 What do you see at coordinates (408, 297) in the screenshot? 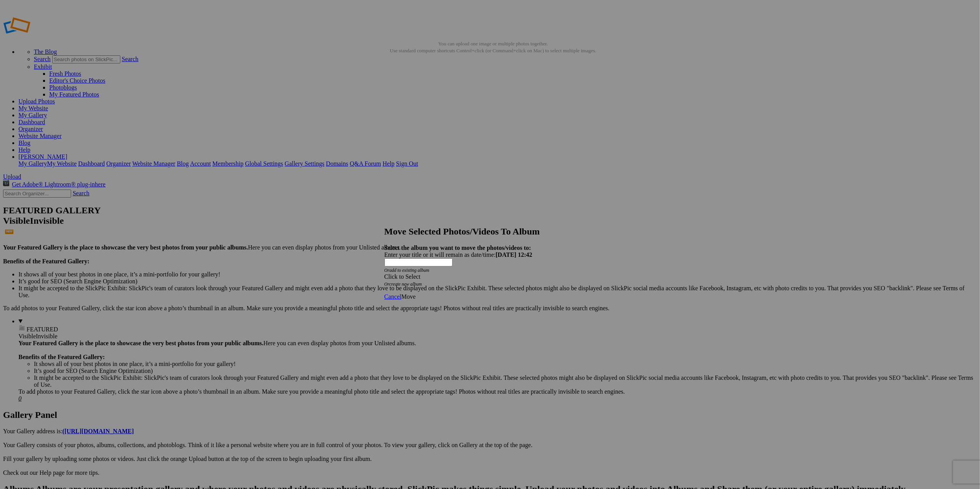
I see `span: Move` at bounding box center [408, 297].